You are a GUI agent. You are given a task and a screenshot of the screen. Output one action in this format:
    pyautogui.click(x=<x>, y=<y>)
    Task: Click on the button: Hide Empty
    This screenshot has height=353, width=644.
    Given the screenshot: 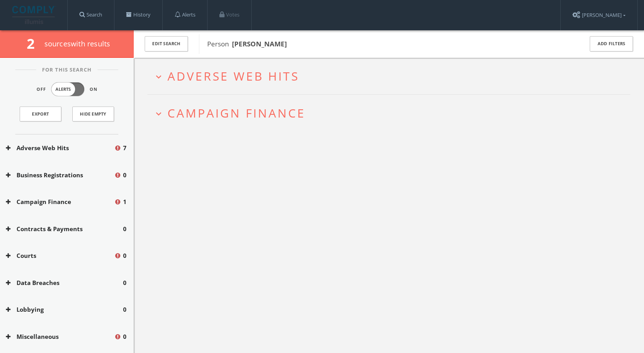 What is the action you would take?
    pyautogui.click(x=93, y=114)
    